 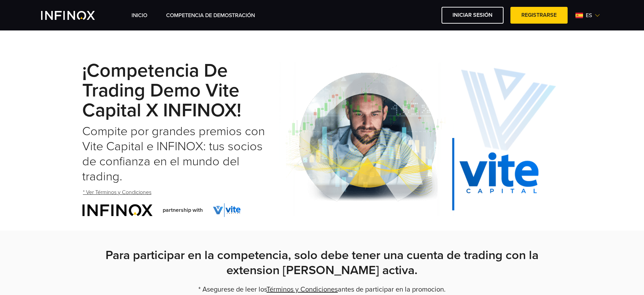 I want to click on p: * Asegurese de leer los antes de participar en la promocion., so click(x=322, y=290).